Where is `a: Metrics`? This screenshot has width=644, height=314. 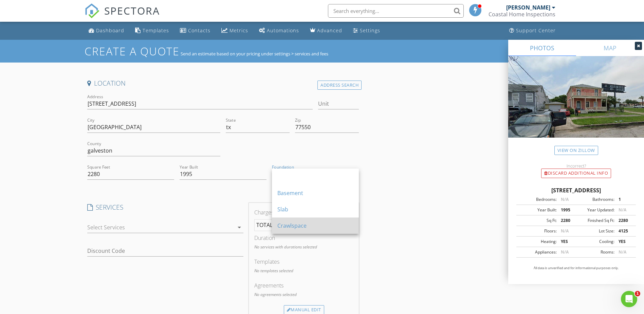
a: Metrics is located at coordinates (235, 31).